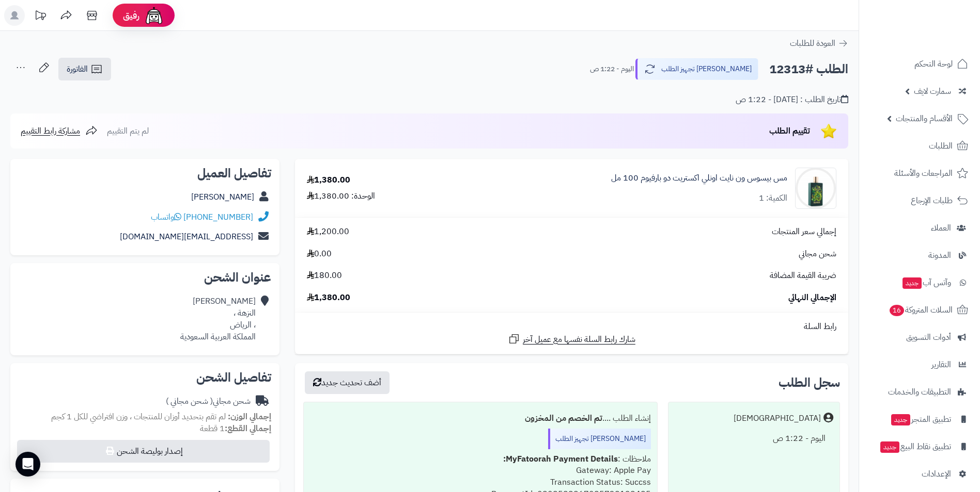  I want to click on a: العودة للطلبات, so click(818, 43).